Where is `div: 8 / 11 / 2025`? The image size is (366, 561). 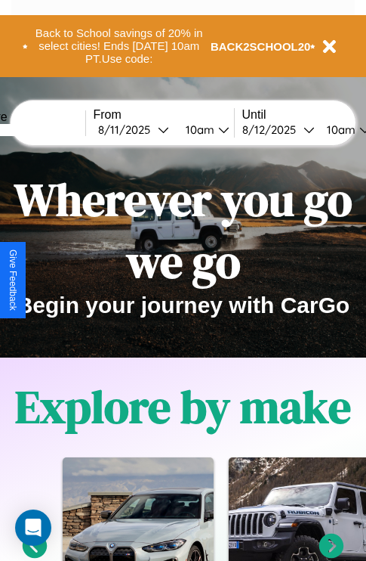
div: 8 / 11 / 2025 is located at coordinates (128, 129).